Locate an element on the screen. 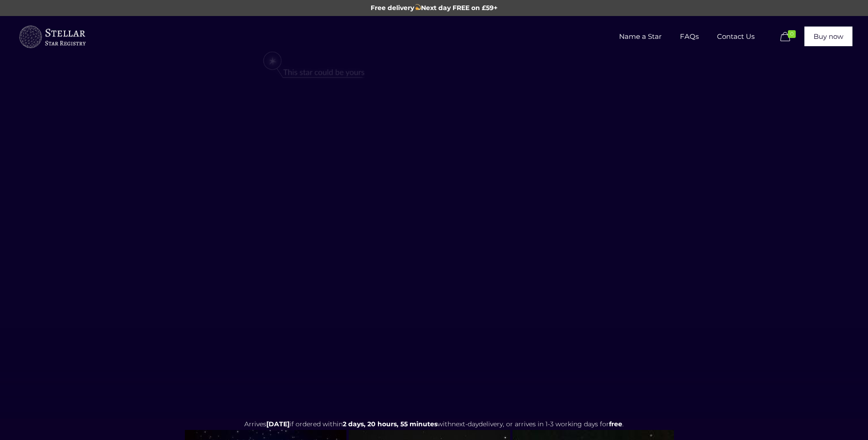 The width and height of the screenshot is (868, 440). b: free is located at coordinates (615, 425).